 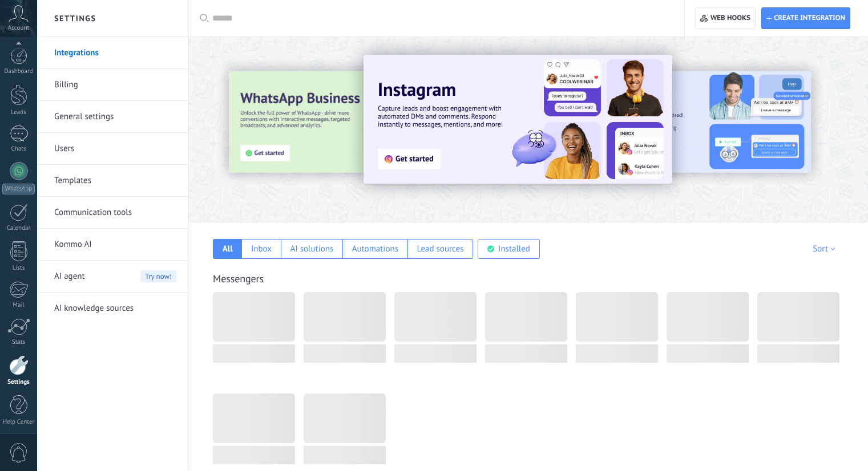 What do you see at coordinates (115, 308) in the screenshot?
I see `a: AI knowledge sources` at bounding box center [115, 308].